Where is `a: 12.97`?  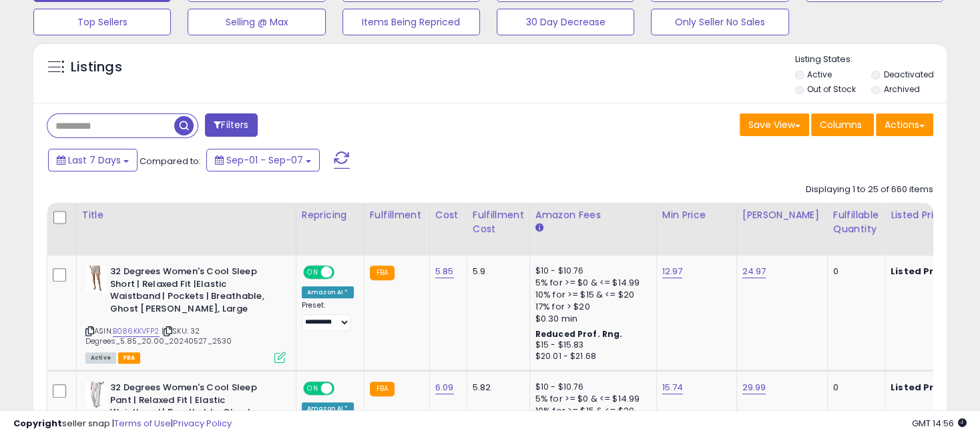
a: 12.97 is located at coordinates (672, 271).